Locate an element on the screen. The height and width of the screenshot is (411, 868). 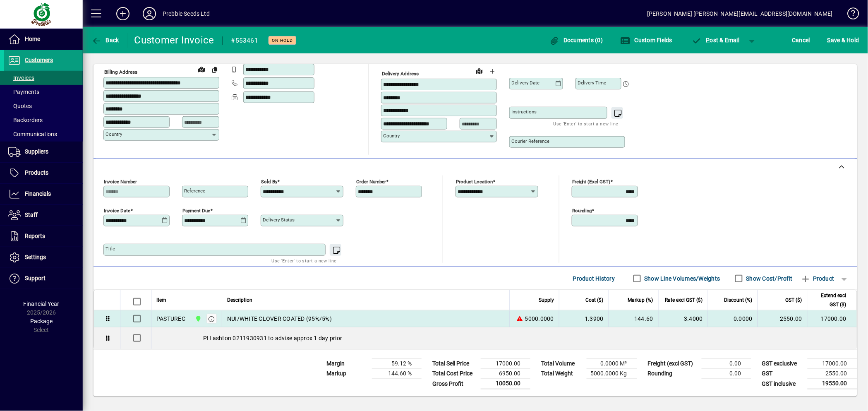
td: GST inclusive is located at coordinates (783, 384).